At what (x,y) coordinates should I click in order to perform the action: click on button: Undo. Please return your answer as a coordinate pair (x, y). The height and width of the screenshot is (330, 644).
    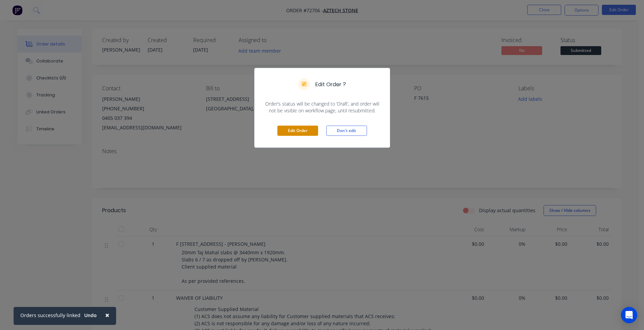
    Looking at the image, I should click on (90, 315).